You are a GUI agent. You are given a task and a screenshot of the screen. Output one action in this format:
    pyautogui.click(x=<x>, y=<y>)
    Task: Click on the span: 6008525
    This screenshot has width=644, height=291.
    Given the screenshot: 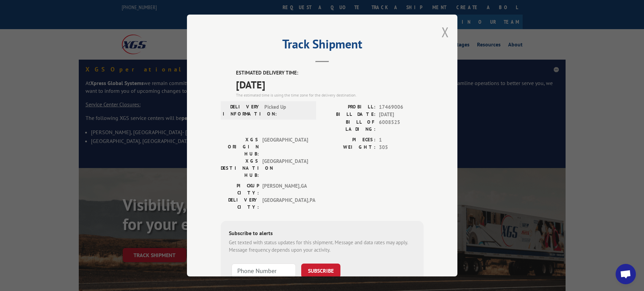 What is the action you would take?
    pyautogui.click(x=401, y=126)
    